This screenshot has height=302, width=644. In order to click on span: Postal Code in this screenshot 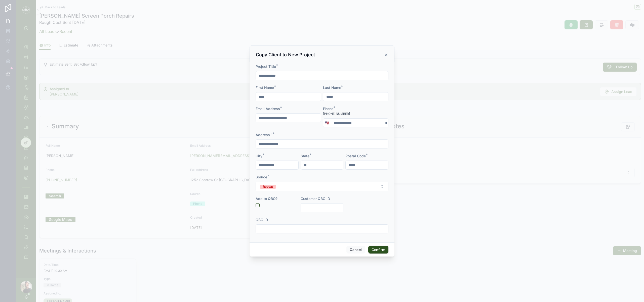, I will do `click(355, 156)`.